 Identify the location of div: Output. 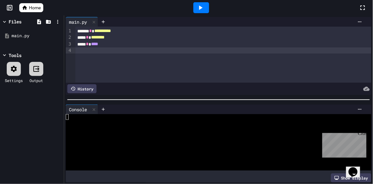
(36, 80).